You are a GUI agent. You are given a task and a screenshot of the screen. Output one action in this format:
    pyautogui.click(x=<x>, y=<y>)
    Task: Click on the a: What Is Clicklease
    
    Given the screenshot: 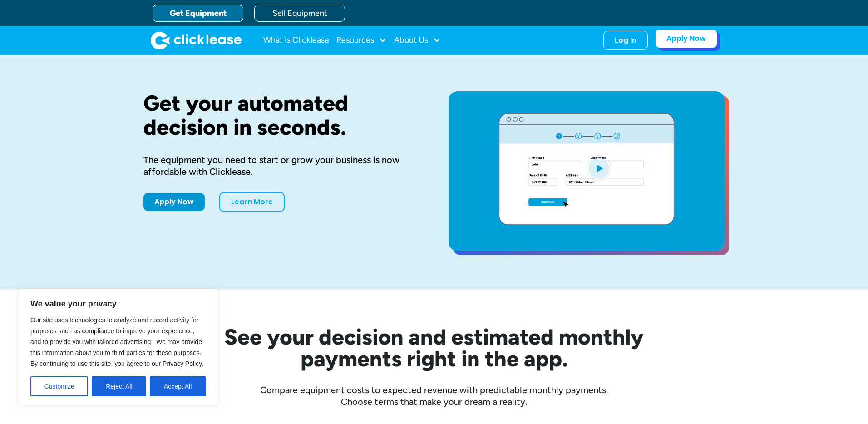 What is the action you would take?
    pyautogui.click(x=296, y=40)
    